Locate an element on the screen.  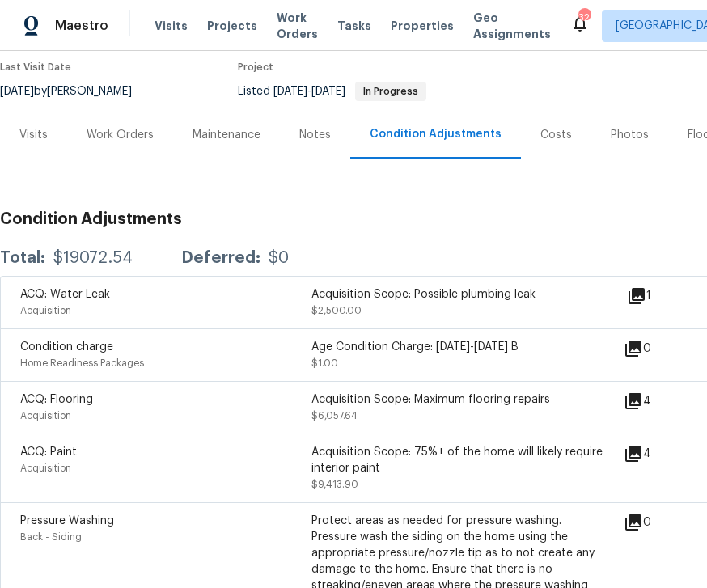
div: Notes is located at coordinates (315, 135).